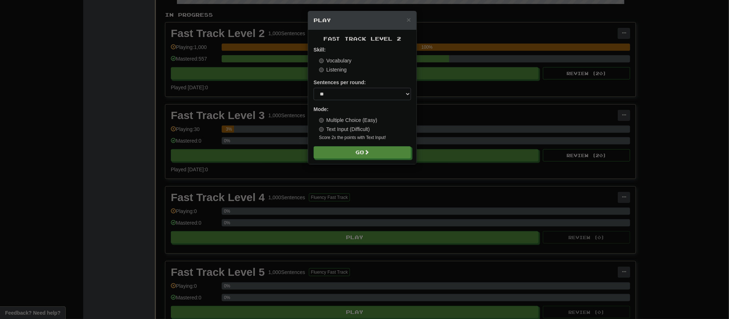  Describe the element at coordinates (321, 109) in the screenshot. I see `strong: Mode:` at that location.